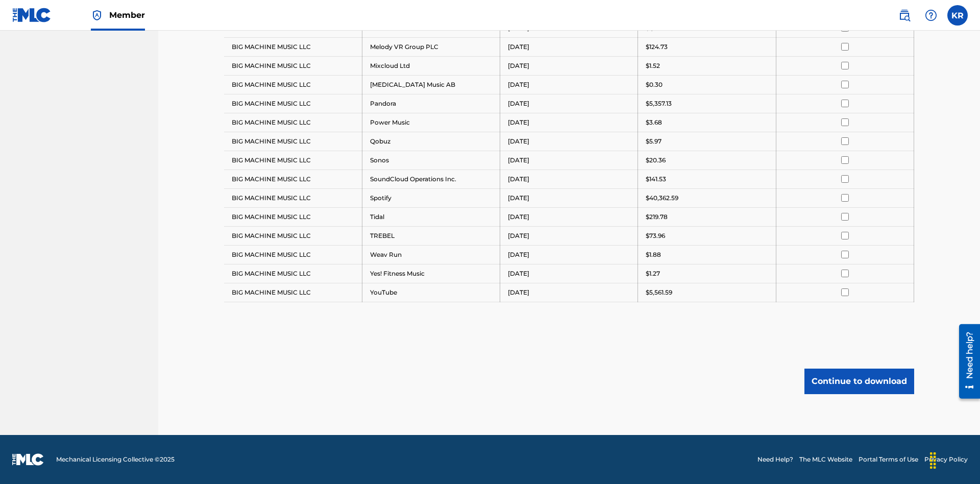  What do you see at coordinates (659, 293) in the screenshot?
I see `p: $5,561.59` at bounding box center [659, 293].